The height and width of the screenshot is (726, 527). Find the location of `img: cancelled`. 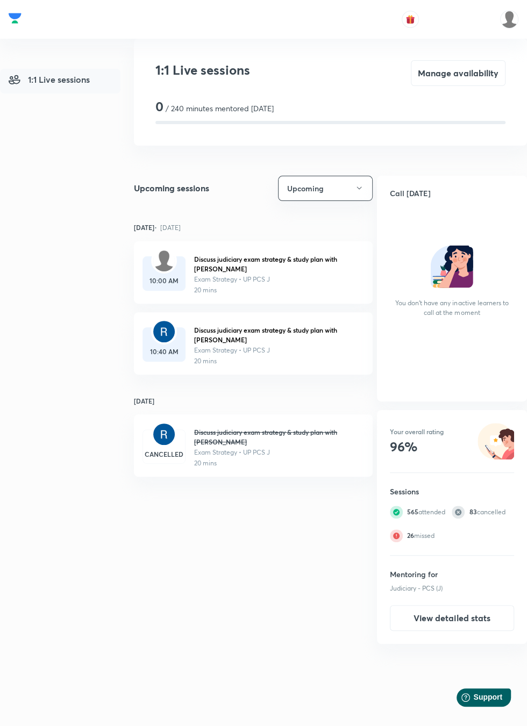

img: cancelled is located at coordinates (458, 512).